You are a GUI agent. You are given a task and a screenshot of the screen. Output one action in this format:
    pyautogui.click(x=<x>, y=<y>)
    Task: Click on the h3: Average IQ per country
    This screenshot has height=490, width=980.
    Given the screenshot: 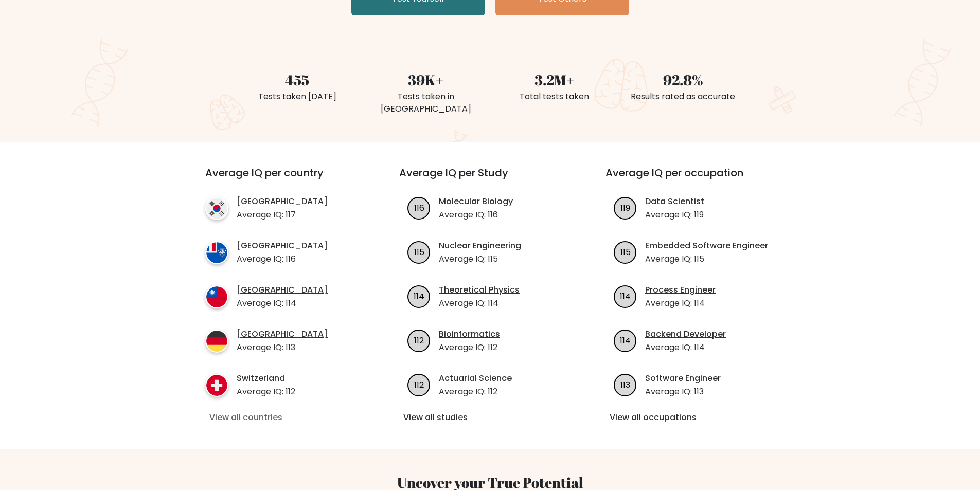 What is the action you would take?
    pyautogui.click(x=283, y=179)
    